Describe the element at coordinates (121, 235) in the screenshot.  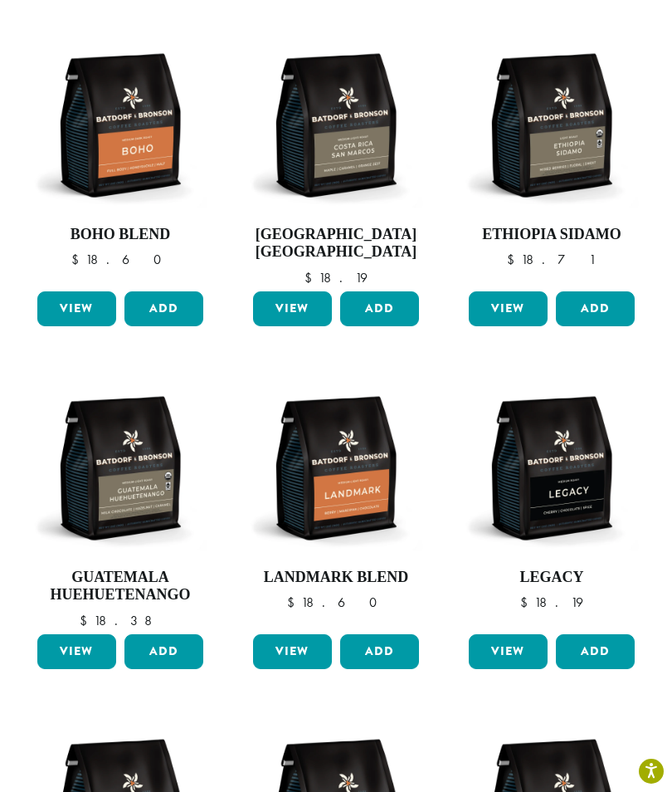
I see `h4: Boho Blend` at that location.